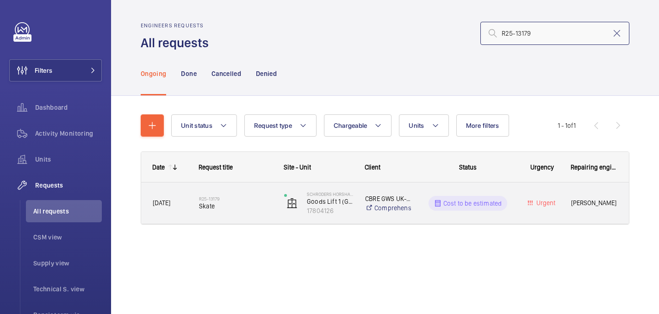 This screenshot has width=659, height=314. What do you see at coordinates (388, 208) in the screenshot?
I see `a: Comprehensive` at bounding box center [388, 208].